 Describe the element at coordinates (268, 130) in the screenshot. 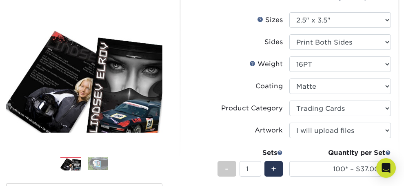

I see `div: Artwork` at that location.